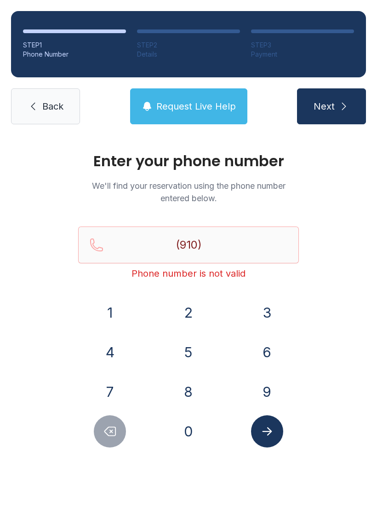 Image resolution: width=377 pixels, height=523 pixels. Describe the element at coordinates (189, 54) in the screenshot. I see `div: Details` at that location.